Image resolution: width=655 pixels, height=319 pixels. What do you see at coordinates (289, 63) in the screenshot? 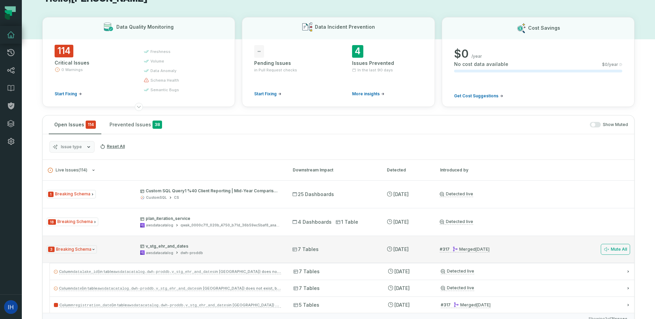
I see `div: Pending Issues` at bounding box center [289, 63].